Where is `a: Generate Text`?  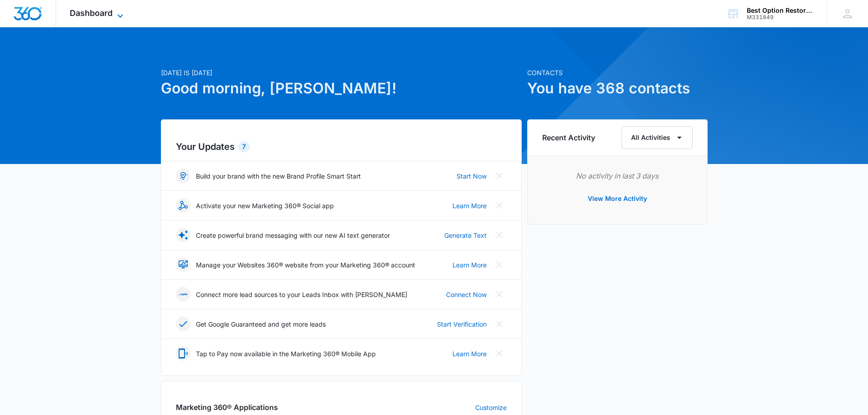 a: Generate Text is located at coordinates (466, 235).